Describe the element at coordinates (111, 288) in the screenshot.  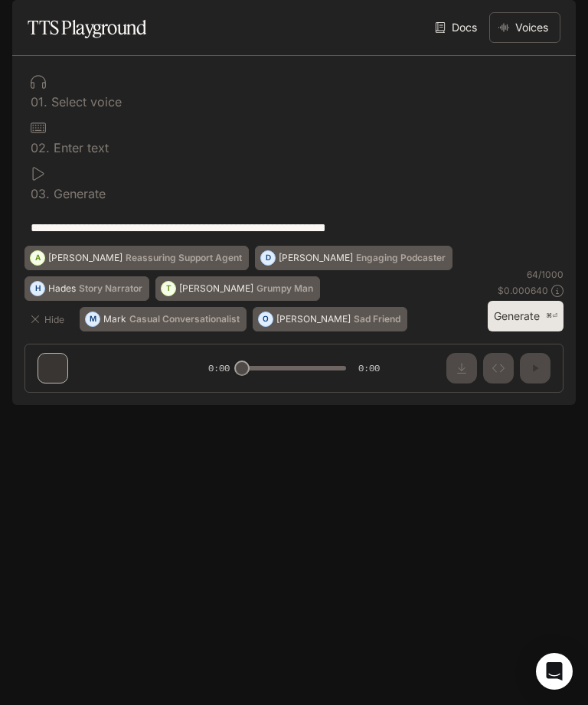
I see `p: Story Narrator` at that location.